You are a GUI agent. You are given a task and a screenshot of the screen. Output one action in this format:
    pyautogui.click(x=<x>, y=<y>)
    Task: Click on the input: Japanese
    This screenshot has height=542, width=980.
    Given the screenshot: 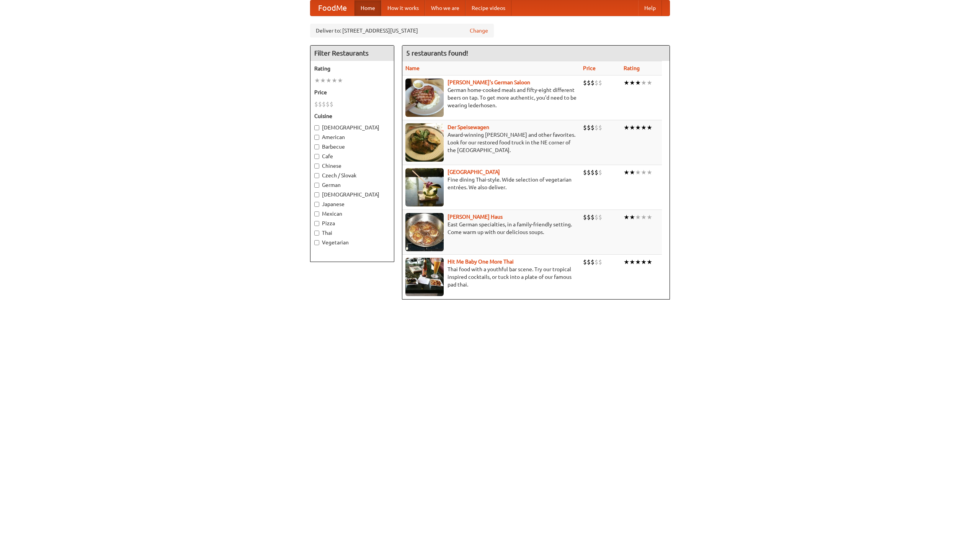 What is the action you would take?
    pyautogui.click(x=317, y=204)
    